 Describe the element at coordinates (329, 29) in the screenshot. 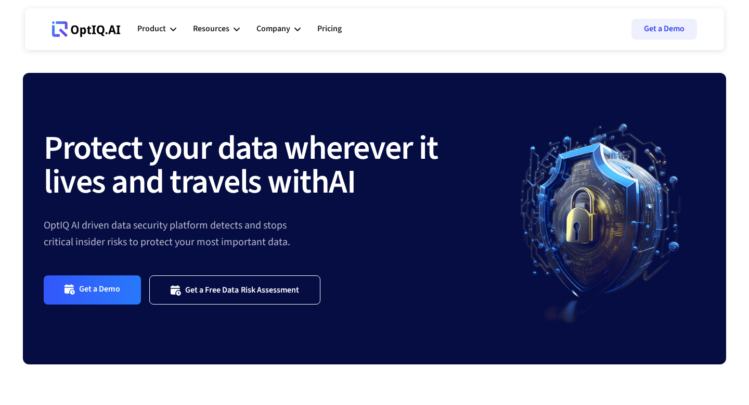

I see `a: Pricing` at that location.